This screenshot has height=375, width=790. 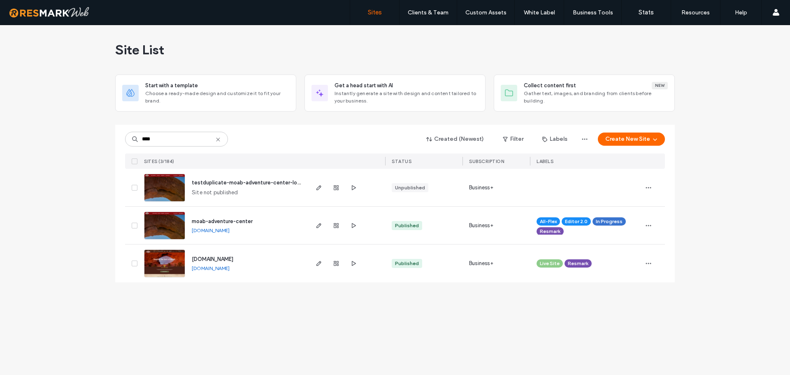 What do you see at coordinates (554, 139) in the screenshot?
I see `button: Labels` at bounding box center [554, 139].